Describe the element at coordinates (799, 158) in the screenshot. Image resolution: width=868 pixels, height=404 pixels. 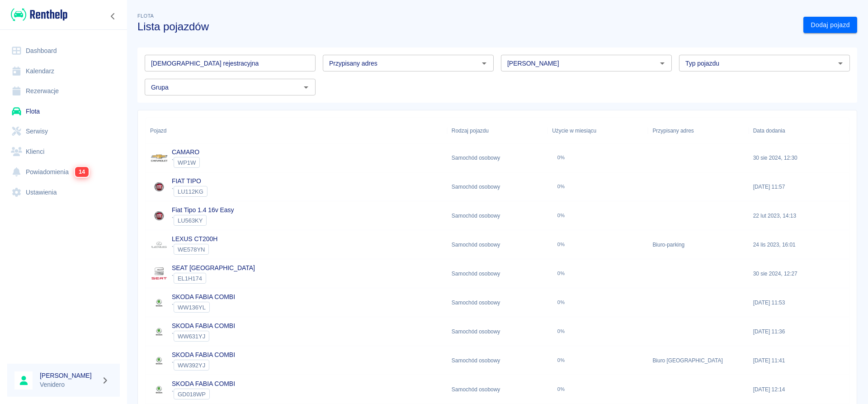
I see `div: 30 sie 2024, 12:30` at that location.